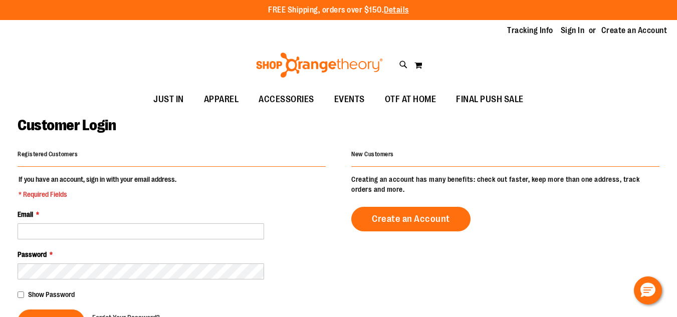 The width and height of the screenshot is (677, 317). I want to click on a: Sign In, so click(573, 31).